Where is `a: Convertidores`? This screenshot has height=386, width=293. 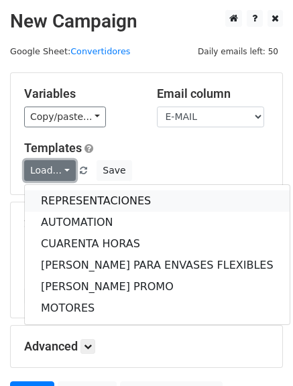
a: Convertidores is located at coordinates (100, 51).